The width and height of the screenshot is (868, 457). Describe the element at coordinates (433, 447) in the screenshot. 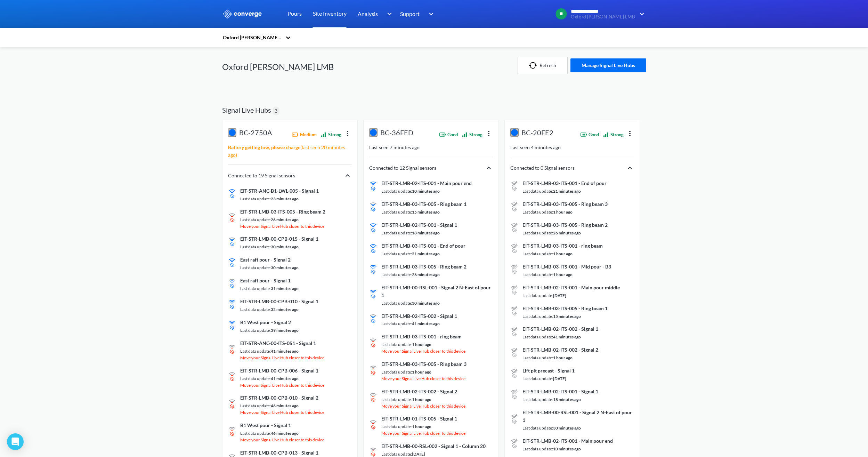

I see `span: EIT-STR-LMB-00-RSL-002 - Signal 1 - Column 20` at that location.